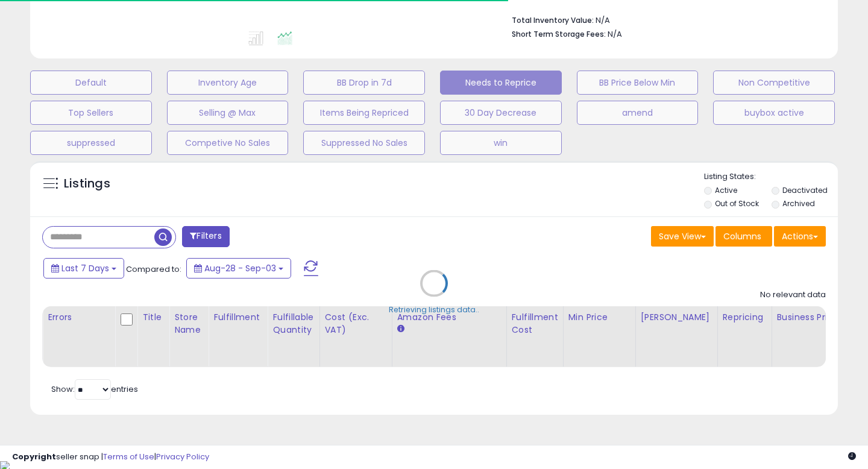 The image size is (868, 469). I want to click on button: Inventory Age, so click(228, 82).